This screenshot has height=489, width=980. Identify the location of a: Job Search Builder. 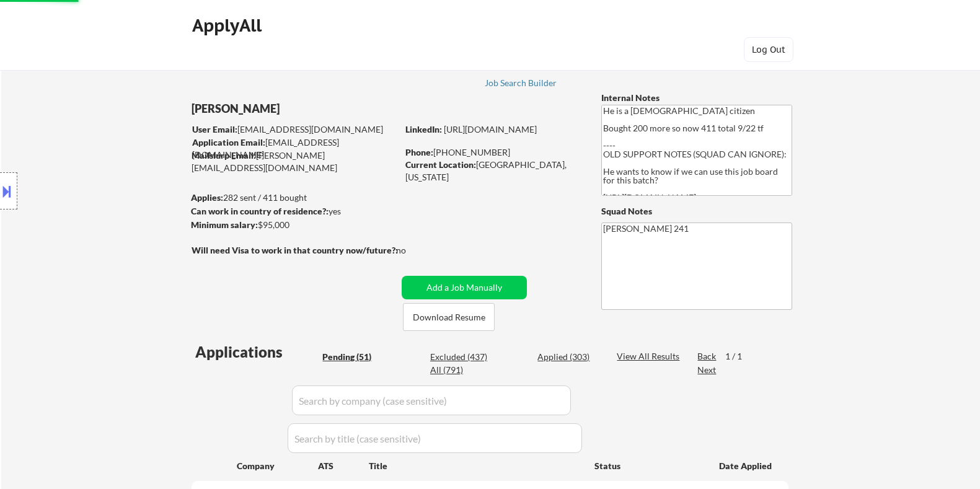
(520, 84).